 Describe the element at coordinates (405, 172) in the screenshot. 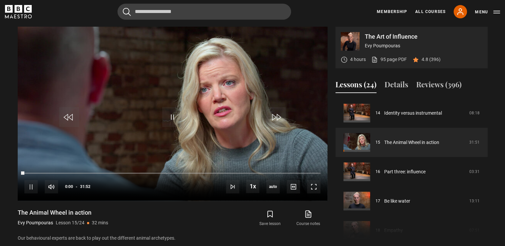

I see `a: Part three: influence` at that location.